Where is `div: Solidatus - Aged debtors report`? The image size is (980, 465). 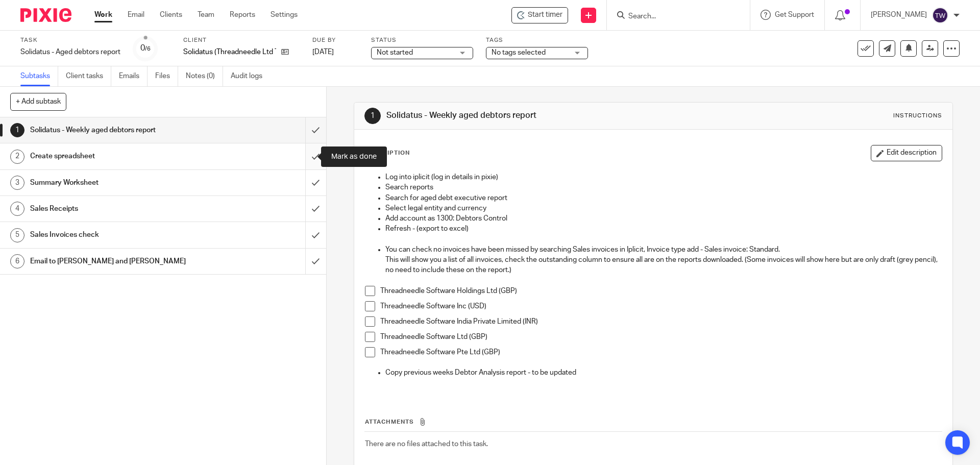
div: Solidatus - Aged debtors report is located at coordinates (70, 52).